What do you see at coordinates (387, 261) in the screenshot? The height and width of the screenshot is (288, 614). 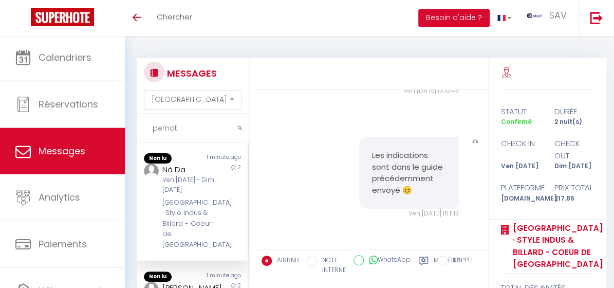 I see `label: WhatsApp` at bounding box center [387, 261].